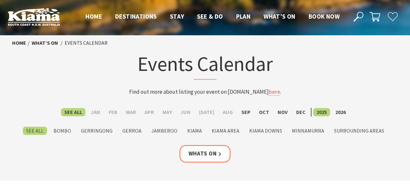  Describe the element at coordinates (308, 130) in the screenshot. I see `label: Minnamurra` at that location.